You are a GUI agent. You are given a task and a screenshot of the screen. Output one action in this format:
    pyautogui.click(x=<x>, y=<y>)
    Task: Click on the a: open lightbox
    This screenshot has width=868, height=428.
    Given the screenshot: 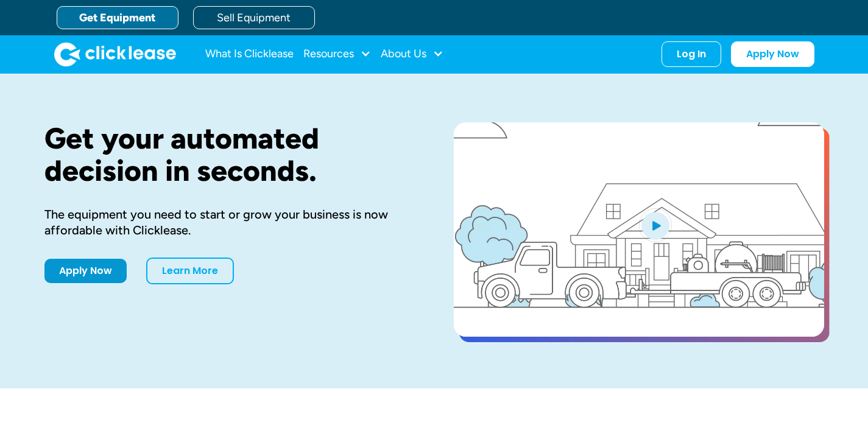 What is the action you would take?
    pyautogui.click(x=639, y=230)
    